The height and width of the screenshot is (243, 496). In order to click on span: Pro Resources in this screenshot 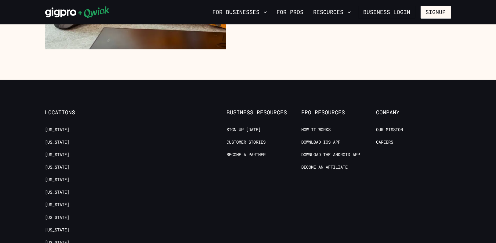, I will do `click(339, 113)`.